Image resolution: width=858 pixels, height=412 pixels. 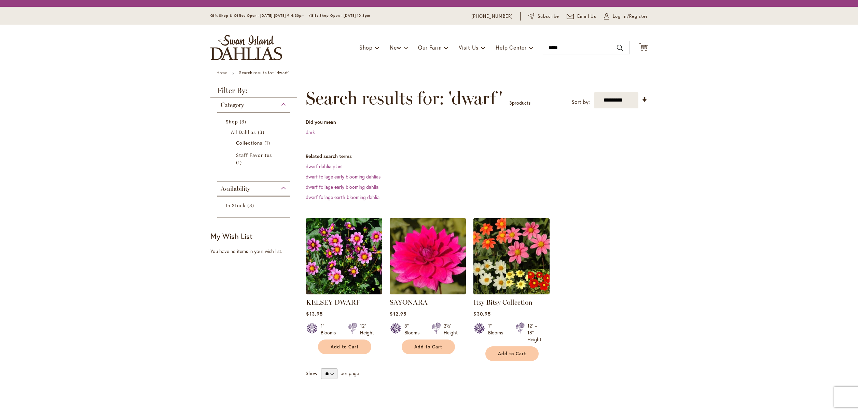 What do you see at coordinates (534, 332) in the screenshot?
I see `div: 12" – 18" Height` at bounding box center [534, 332].